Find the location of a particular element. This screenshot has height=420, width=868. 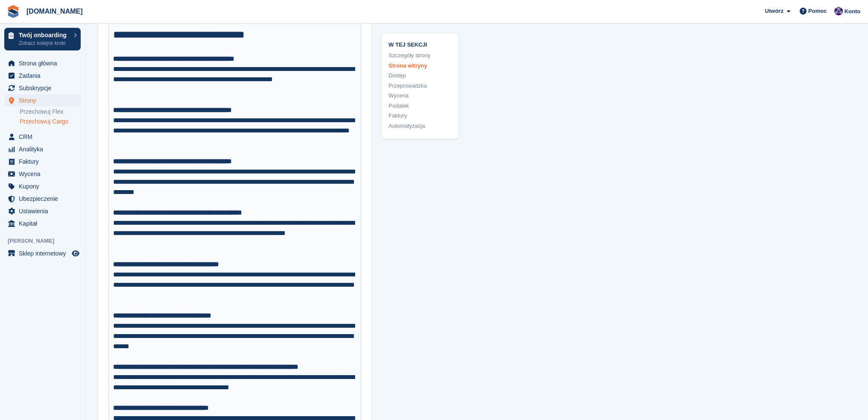

a: Faktury is located at coordinates (420, 116).